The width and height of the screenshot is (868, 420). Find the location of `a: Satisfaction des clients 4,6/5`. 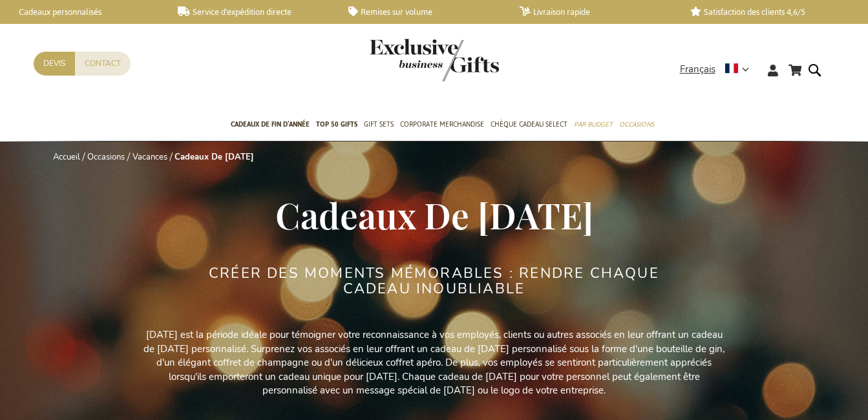

a: Satisfaction des clients 4,6/5 is located at coordinates (766, 12).